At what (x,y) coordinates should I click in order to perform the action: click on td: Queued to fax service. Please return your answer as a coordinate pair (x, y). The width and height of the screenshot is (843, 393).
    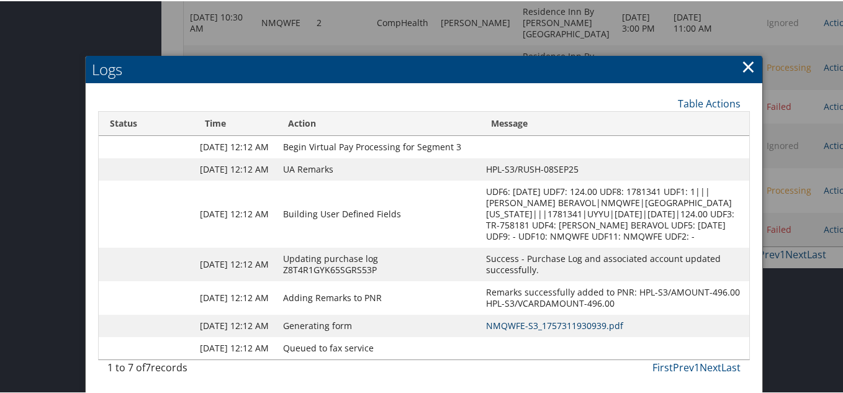
    Looking at the image, I should click on (378, 347).